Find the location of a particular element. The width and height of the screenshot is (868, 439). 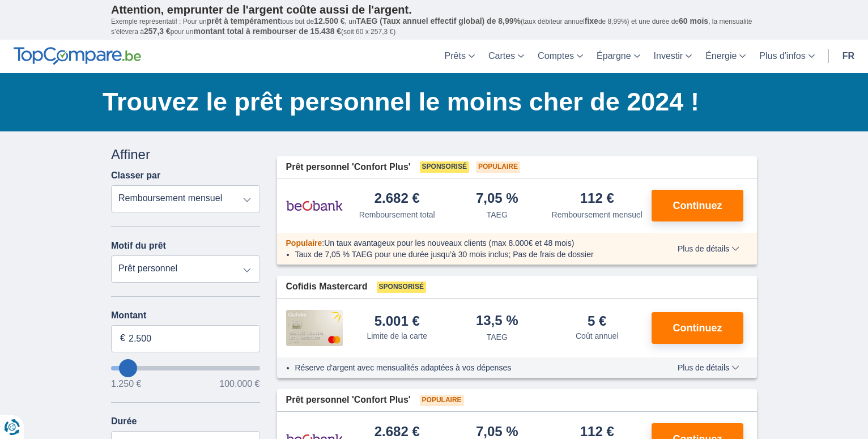

label: Classer par is located at coordinates (135, 176).